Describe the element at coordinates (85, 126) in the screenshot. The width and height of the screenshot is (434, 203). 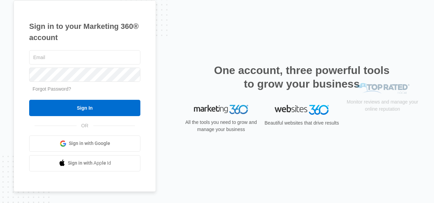
I see `span: OR` at that location.